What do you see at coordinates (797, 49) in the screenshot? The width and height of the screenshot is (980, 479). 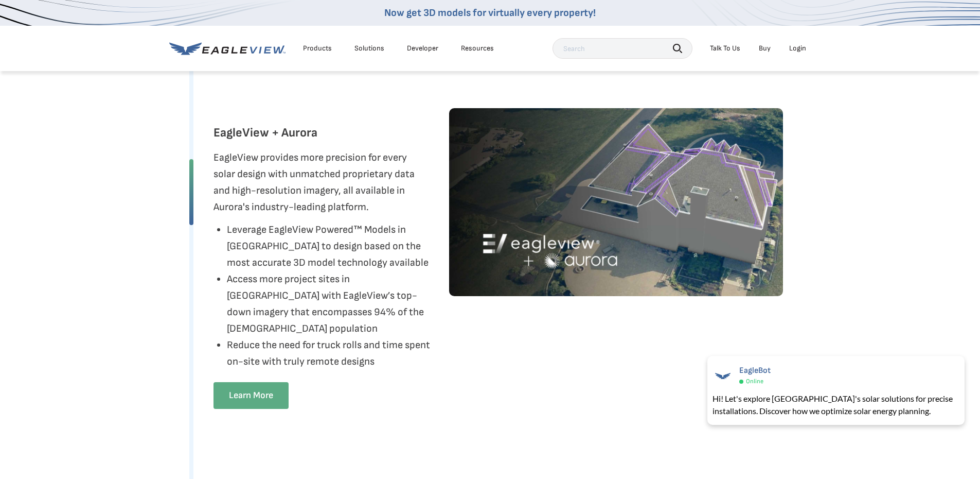 I see `div: Login` at bounding box center [797, 49].